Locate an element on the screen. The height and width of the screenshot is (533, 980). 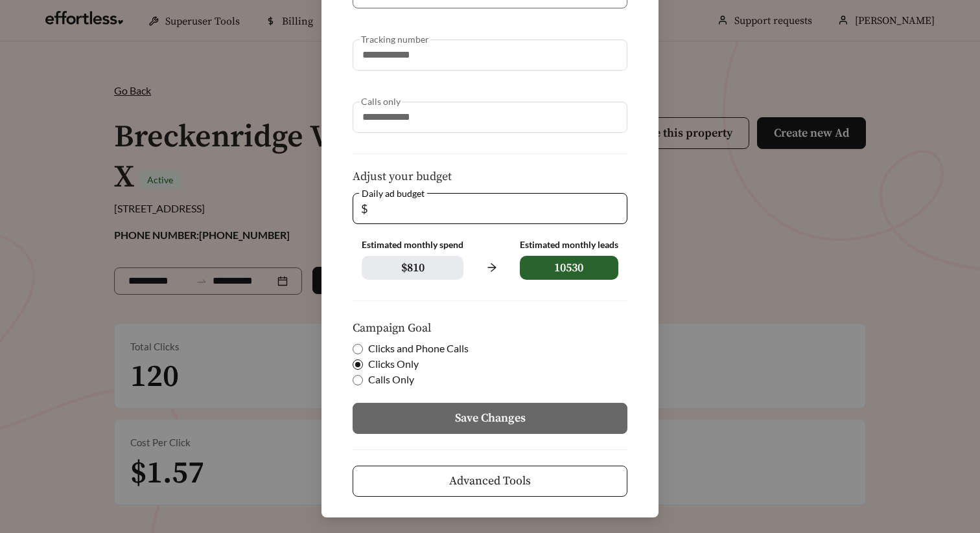
h5: Adjust your budget is located at coordinates (490, 177).